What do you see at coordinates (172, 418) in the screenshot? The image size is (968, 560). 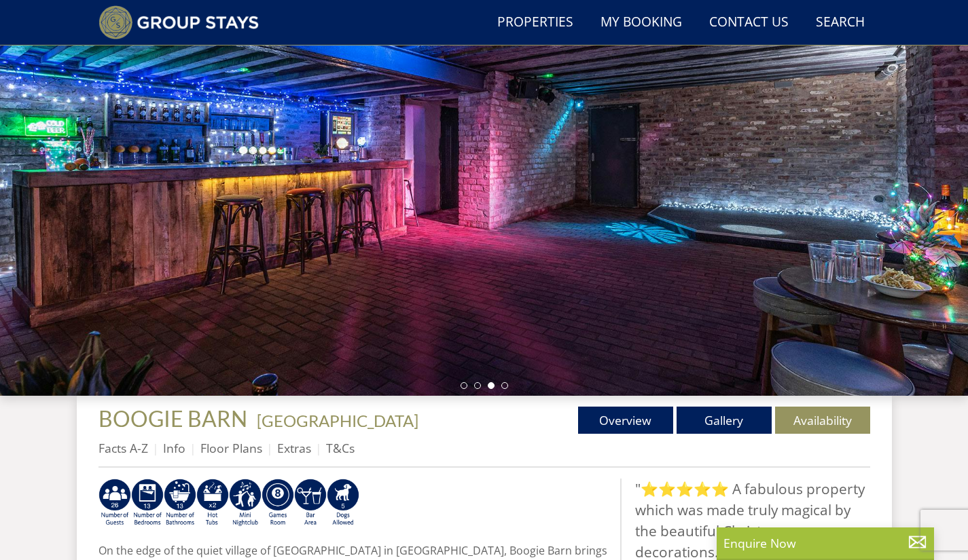 I see `span: BOOGIE BARN` at bounding box center [172, 418].